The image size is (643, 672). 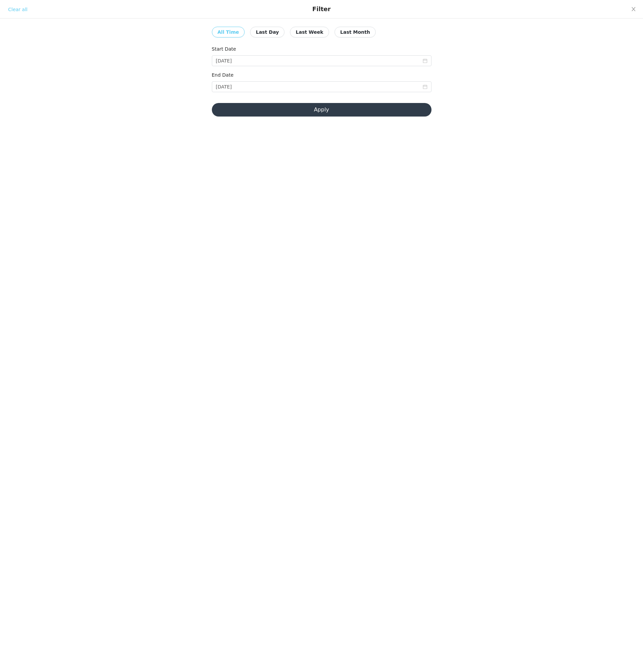 I want to click on div: Clear all, so click(x=17, y=9).